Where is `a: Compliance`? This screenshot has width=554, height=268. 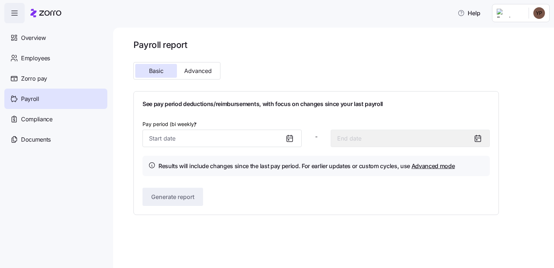
a: Compliance is located at coordinates (56, 119).